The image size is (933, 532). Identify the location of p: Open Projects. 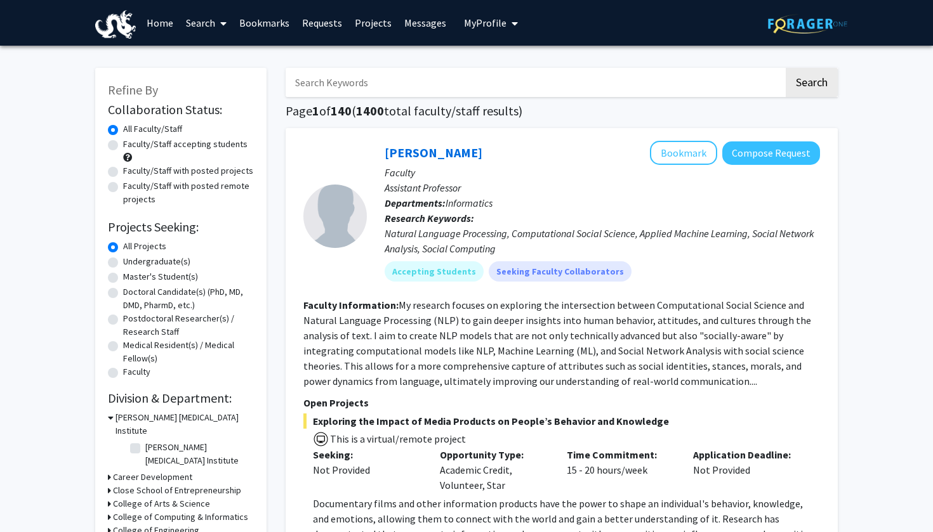
(562, 403).